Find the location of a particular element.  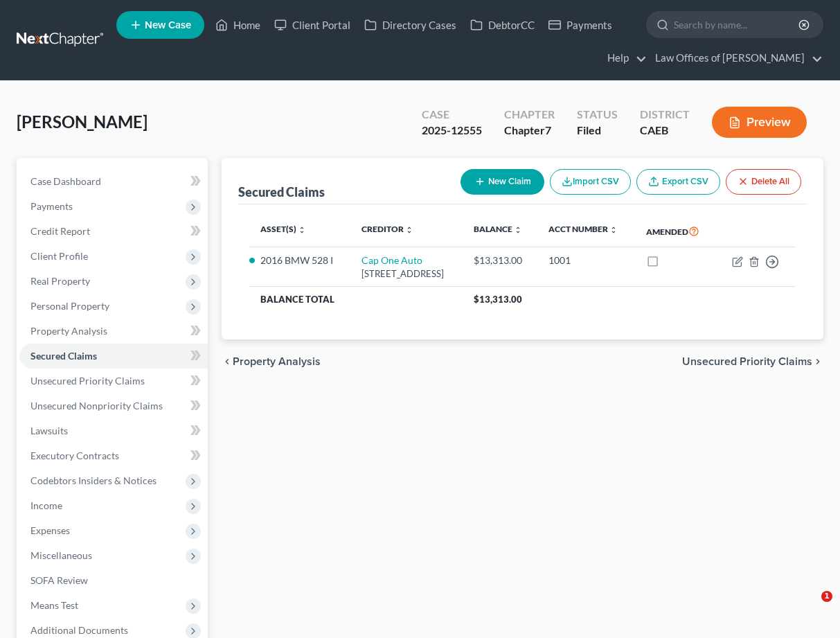

span: Means Test is located at coordinates (54, 605).